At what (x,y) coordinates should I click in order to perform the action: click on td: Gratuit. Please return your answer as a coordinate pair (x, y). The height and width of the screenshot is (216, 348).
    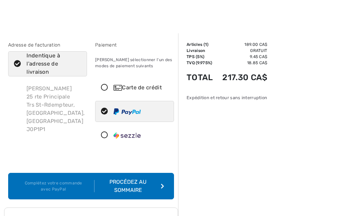
    Looking at the image, I should click on (242, 51).